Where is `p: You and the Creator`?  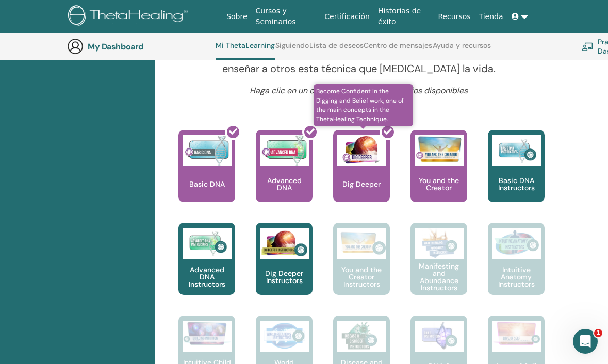
p: You and the Creator is located at coordinates (439, 184).